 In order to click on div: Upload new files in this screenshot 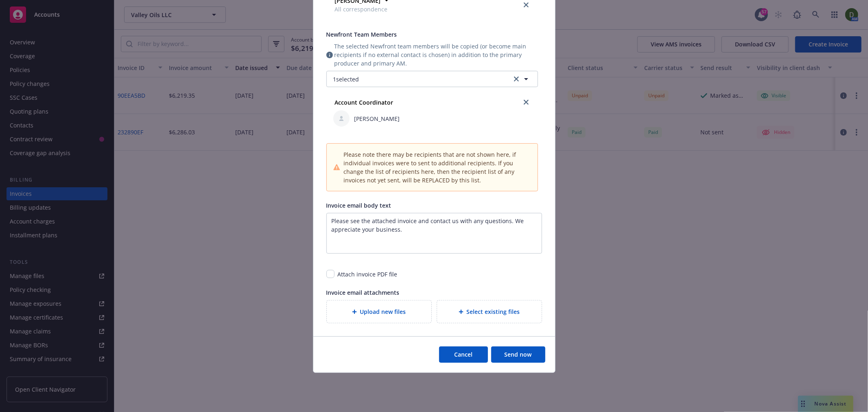, I will do `click(379, 311)`.